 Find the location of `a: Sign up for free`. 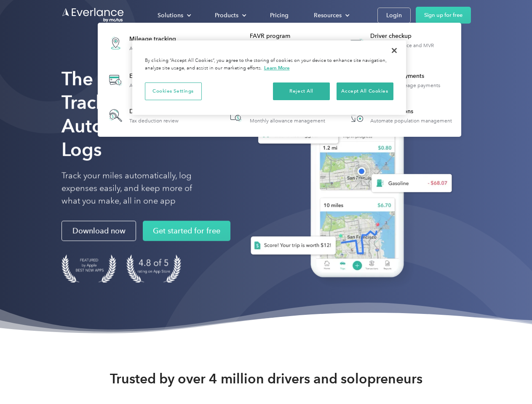

a: Sign up for free is located at coordinates (443, 15).